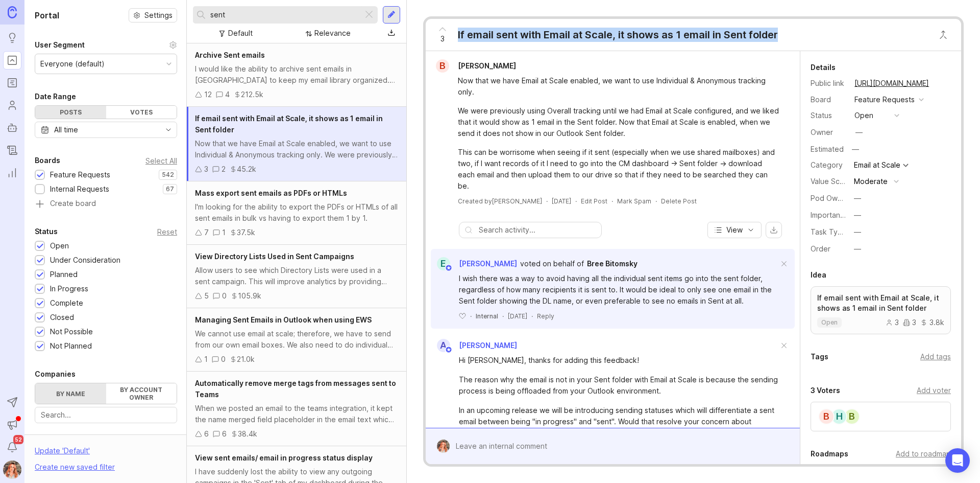  I want to click on p: open, so click(829, 322).